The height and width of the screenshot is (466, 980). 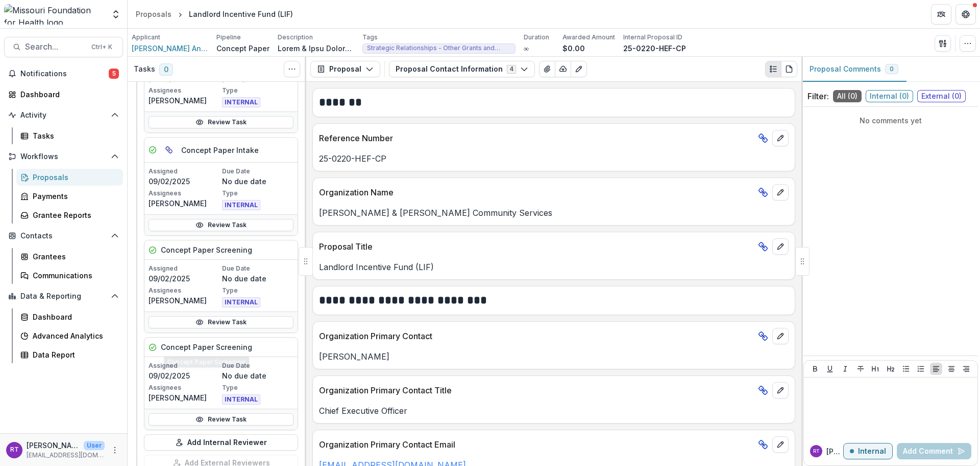 I want to click on h3: Tasks, so click(x=145, y=69).